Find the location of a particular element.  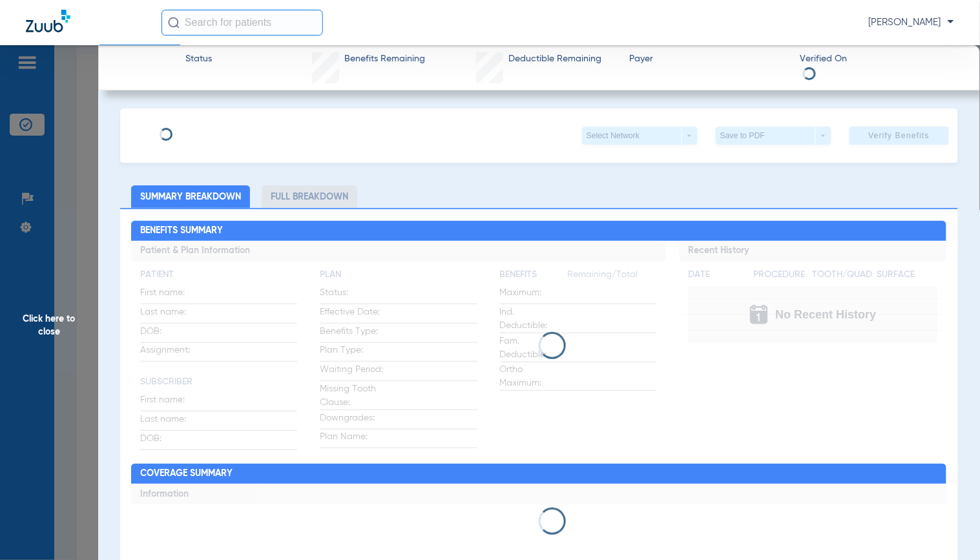

li: Full Breakdown is located at coordinates (309, 197).